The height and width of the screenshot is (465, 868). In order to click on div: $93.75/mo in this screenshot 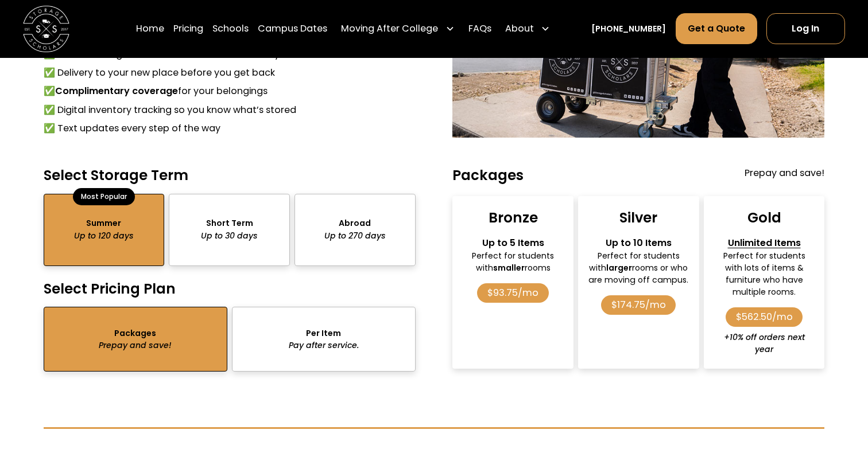, I will do `click(513, 293)`.